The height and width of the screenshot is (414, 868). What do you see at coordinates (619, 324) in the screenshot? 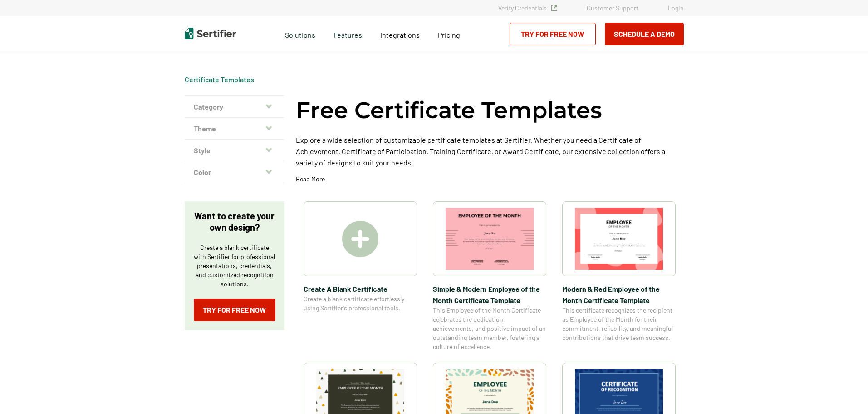
I see `span: This certificate recognizes the recipient as Employee of the Month for their commitment, reliabil...` at bounding box center [619, 324].